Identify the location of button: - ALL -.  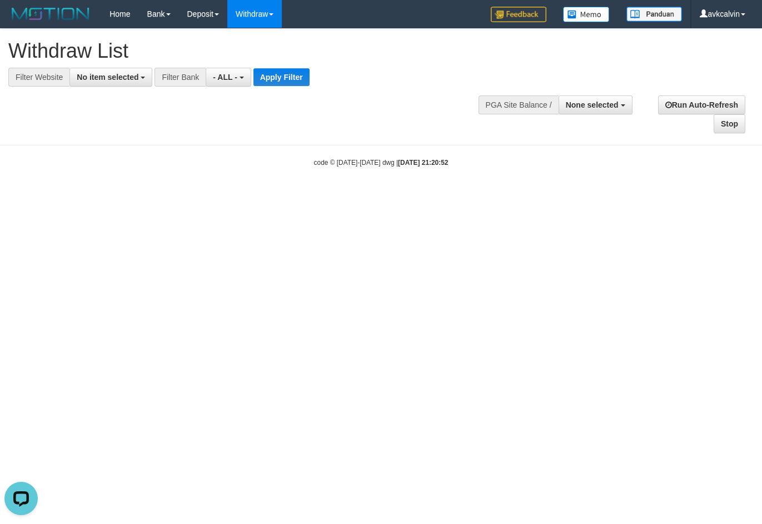
(228, 77).